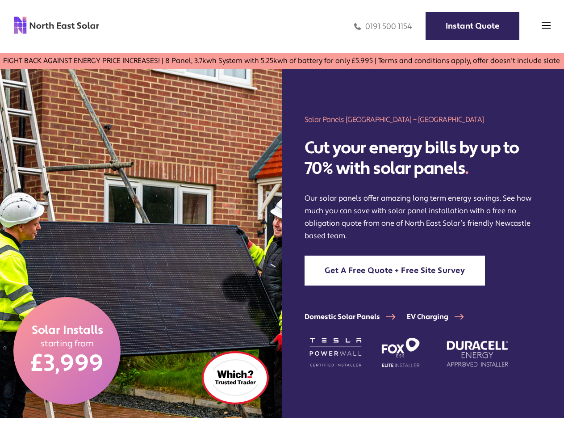  What do you see at coordinates (67, 330) in the screenshot?
I see `span: Solar Installs` at bounding box center [67, 330].